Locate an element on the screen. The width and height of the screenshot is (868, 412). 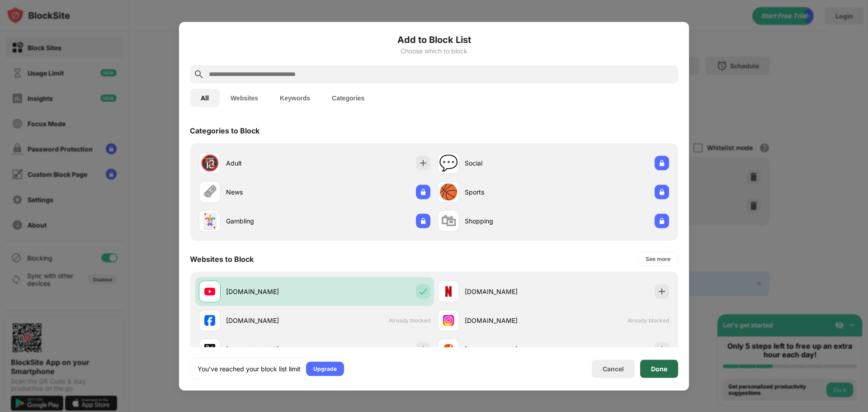
div: You’ve reached your block list limit is located at coordinates (249, 369).